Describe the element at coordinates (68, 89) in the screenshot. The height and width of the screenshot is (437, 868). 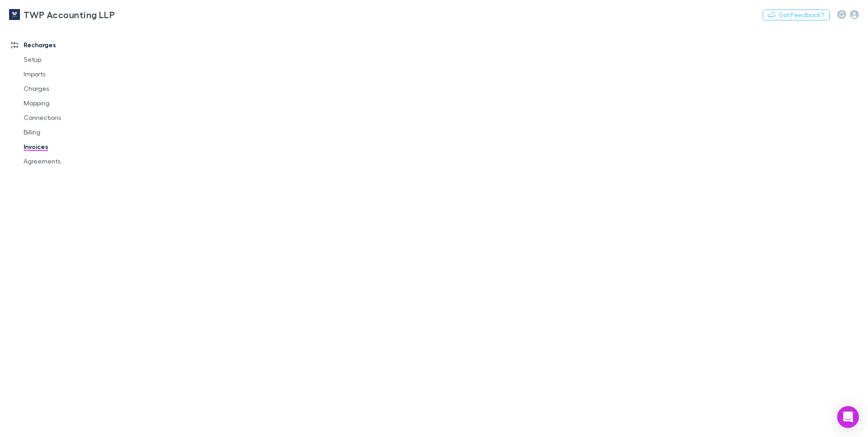
I see `a: Charges` at that location.